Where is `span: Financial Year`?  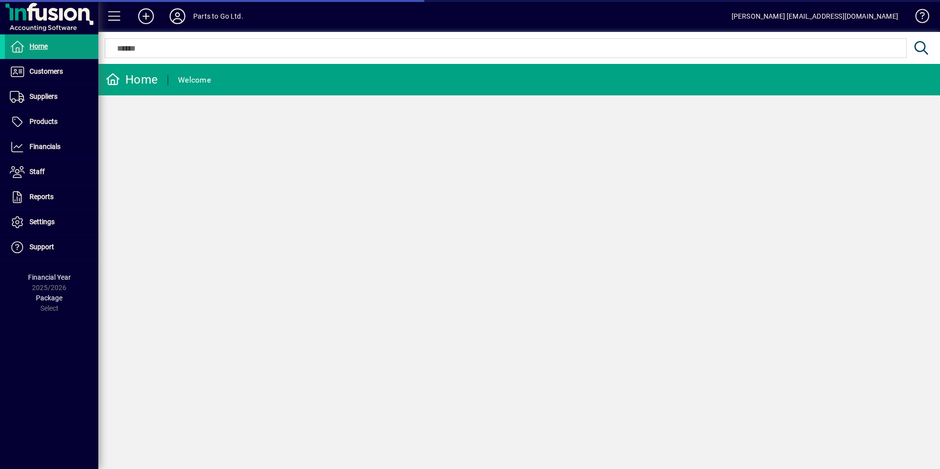 span: Financial Year is located at coordinates (49, 277).